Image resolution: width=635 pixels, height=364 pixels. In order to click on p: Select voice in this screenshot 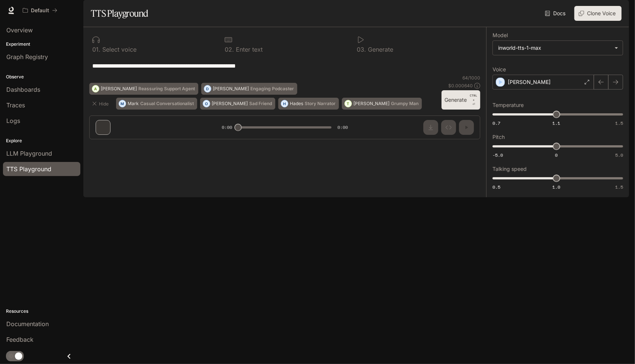, I will do `click(118, 49)`.